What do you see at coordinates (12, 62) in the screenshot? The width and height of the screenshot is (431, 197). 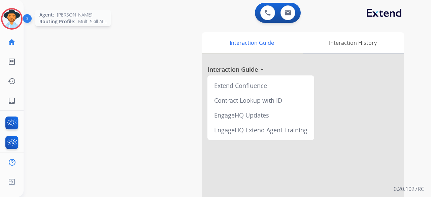 I see `mat-icon: list_alt` at bounding box center [12, 62].